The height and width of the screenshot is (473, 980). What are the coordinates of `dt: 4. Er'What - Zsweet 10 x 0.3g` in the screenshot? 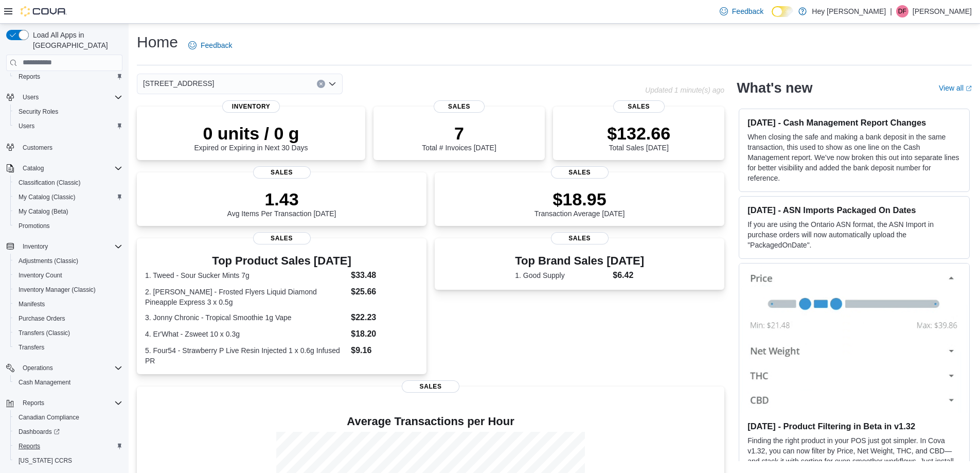 It's located at (246, 334).